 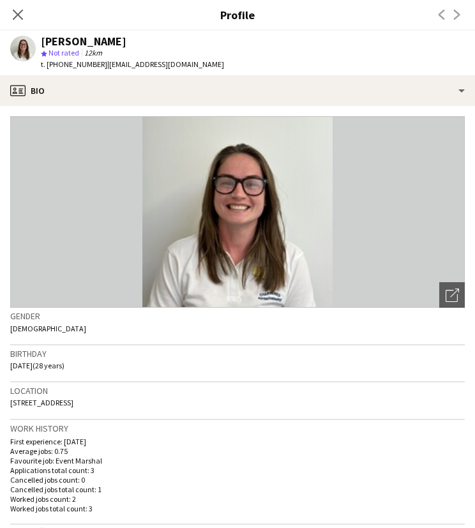 What do you see at coordinates (237, 353) in the screenshot?
I see `h3: Birthday` at bounding box center [237, 353].